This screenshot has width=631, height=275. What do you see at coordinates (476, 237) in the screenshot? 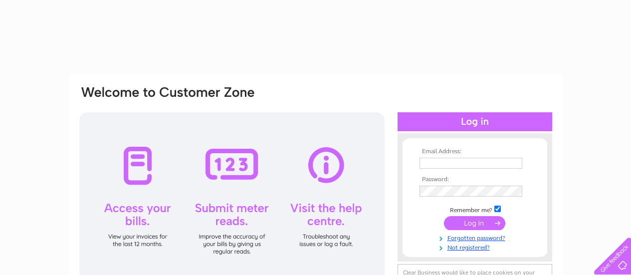
I see `a: Forgotten password?` at bounding box center [476, 237].